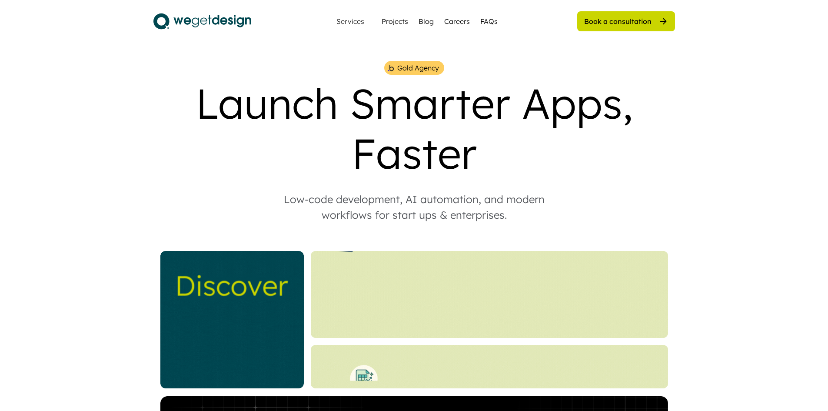  What do you see at coordinates (232, 319) in the screenshot?
I see `img: _Website%20Square%20V2%20%282%29.gif` at bounding box center [232, 319].